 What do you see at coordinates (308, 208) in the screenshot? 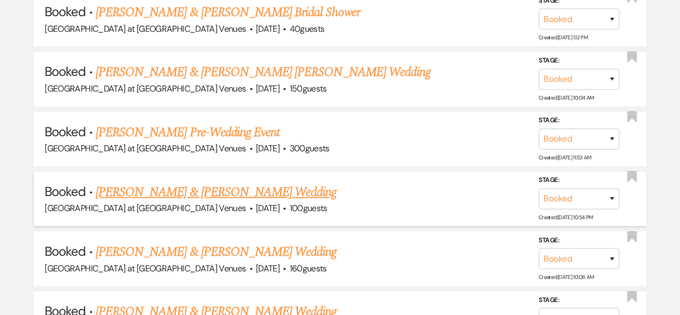
I see `span: 100 guests` at bounding box center [308, 208].